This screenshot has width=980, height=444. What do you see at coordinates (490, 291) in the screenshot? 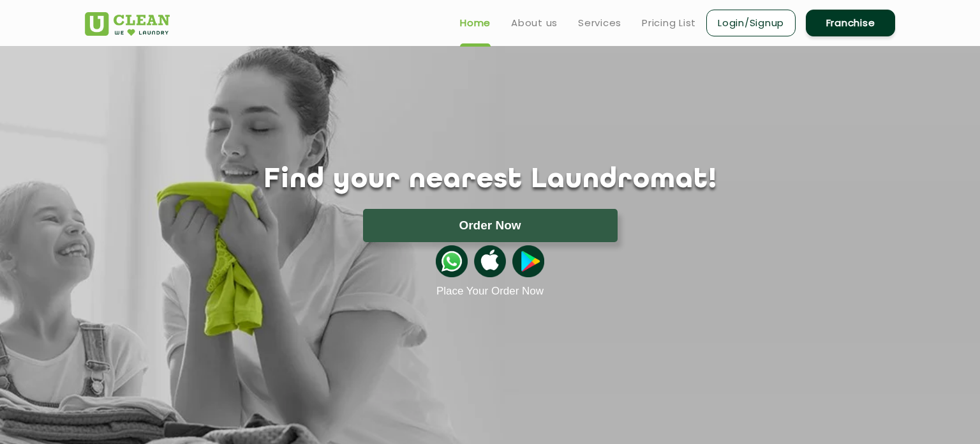
I see `a: Place Your Order Now` at bounding box center [490, 291].